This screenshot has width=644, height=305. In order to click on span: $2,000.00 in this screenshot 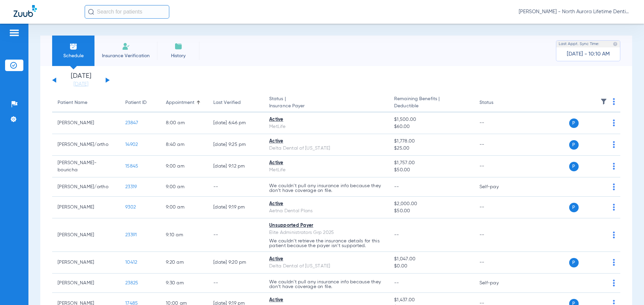, I will do `click(431, 204)`.